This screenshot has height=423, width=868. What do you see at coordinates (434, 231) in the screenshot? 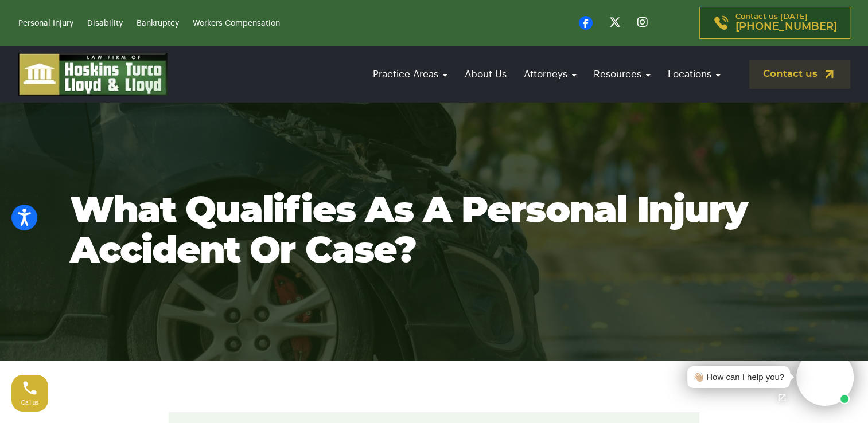
I see `h1: What qualifies as a personal injury accident or case?` at bounding box center [434, 231].